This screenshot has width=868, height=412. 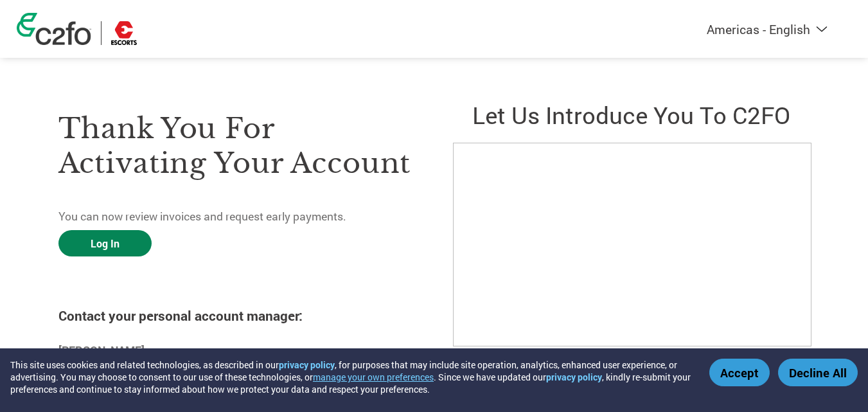 I want to click on a: Log In, so click(x=105, y=244).